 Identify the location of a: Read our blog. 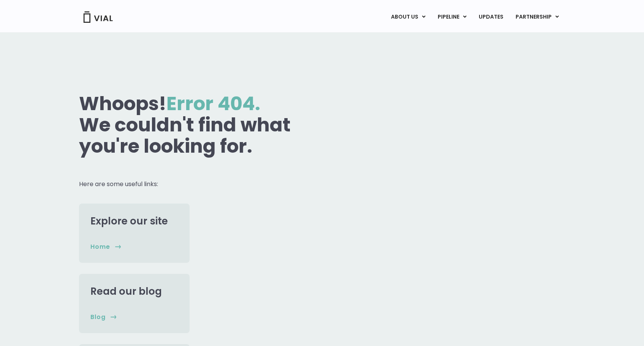
(126, 292).